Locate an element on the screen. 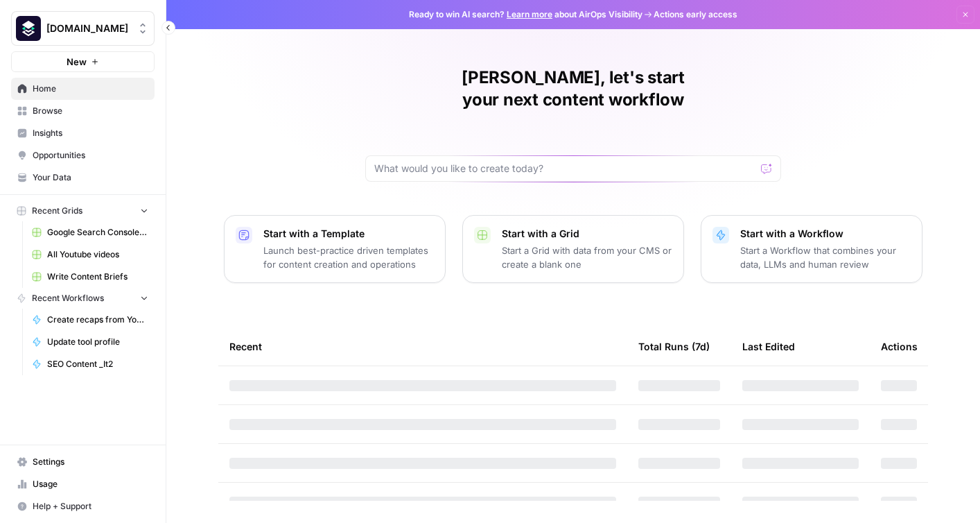  a: Write Content Briefs is located at coordinates (90, 276).